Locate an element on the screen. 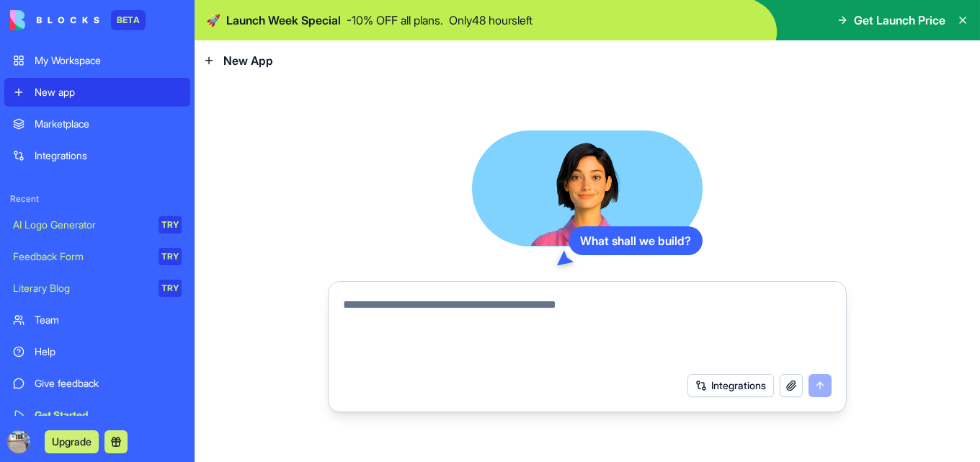  div: Get Started is located at coordinates (109, 416).